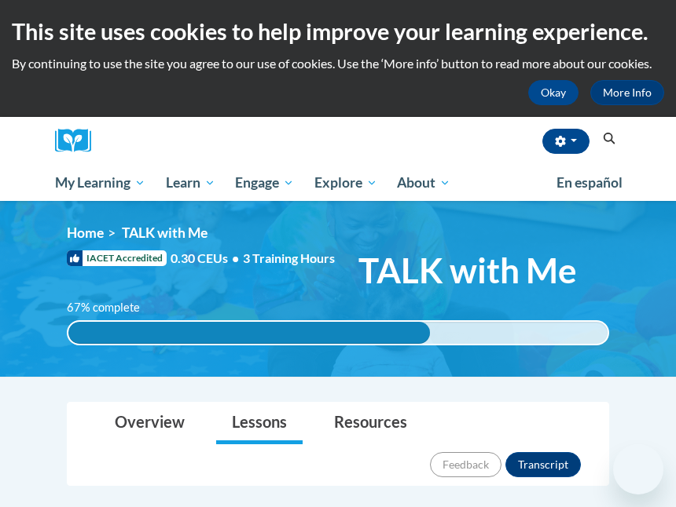 Image resolution: width=676 pixels, height=507 pixels. I want to click on a: En español, so click(589, 183).